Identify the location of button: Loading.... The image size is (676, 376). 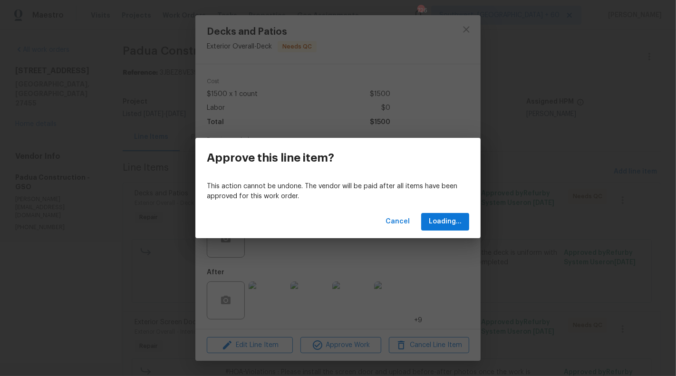
(445, 221).